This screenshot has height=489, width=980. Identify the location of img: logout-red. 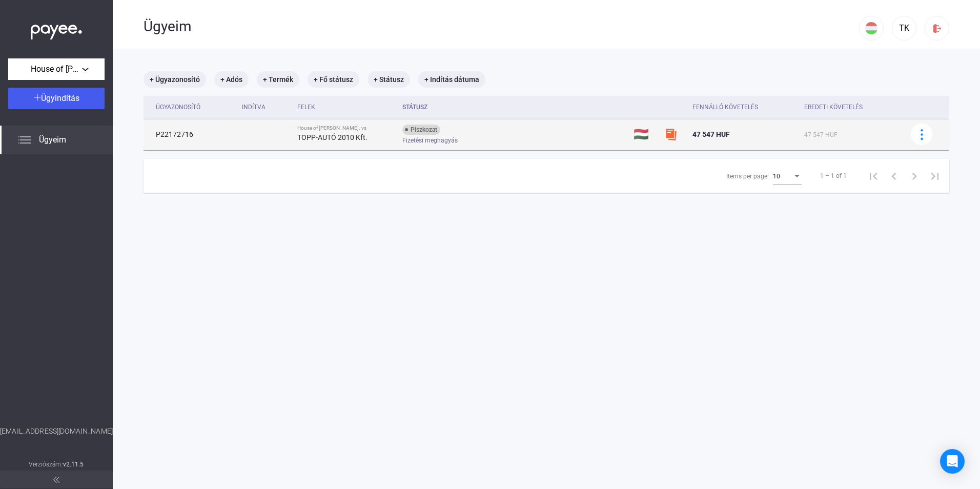
(937, 28).